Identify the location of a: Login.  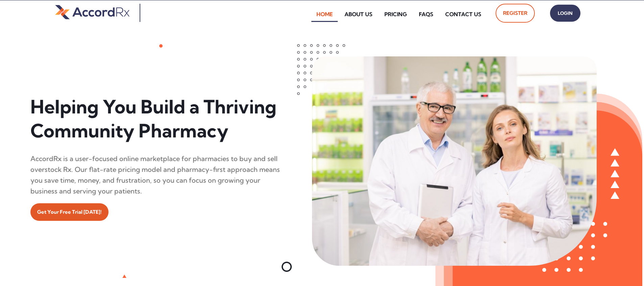
(566, 13).